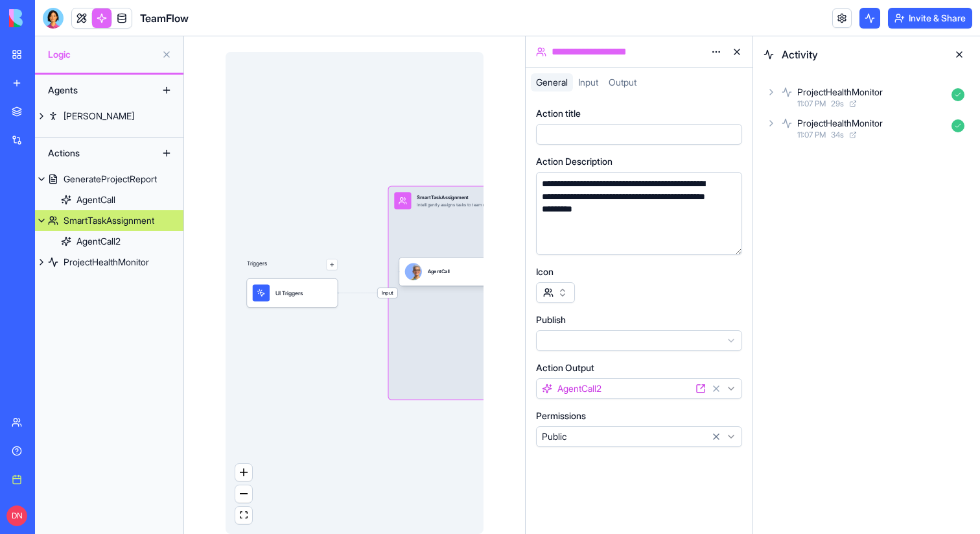 This screenshot has height=534, width=980. I want to click on div: Agents, so click(94, 91).